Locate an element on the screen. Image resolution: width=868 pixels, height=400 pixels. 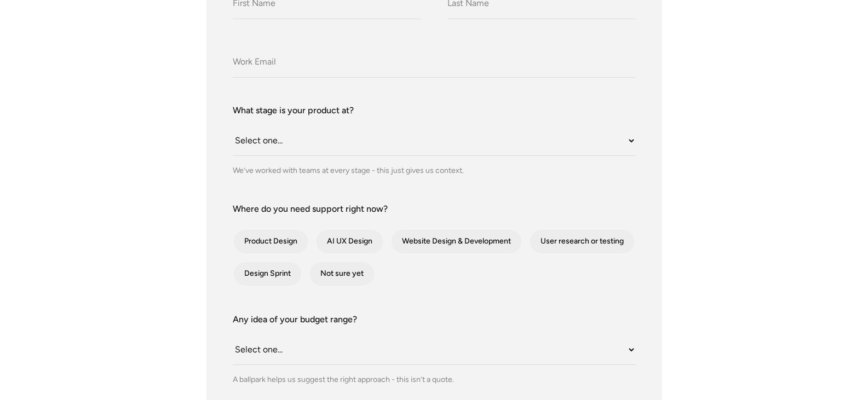
div: We’ve worked with teams at every stage - this just gives us context. is located at coordinates (434, 170).